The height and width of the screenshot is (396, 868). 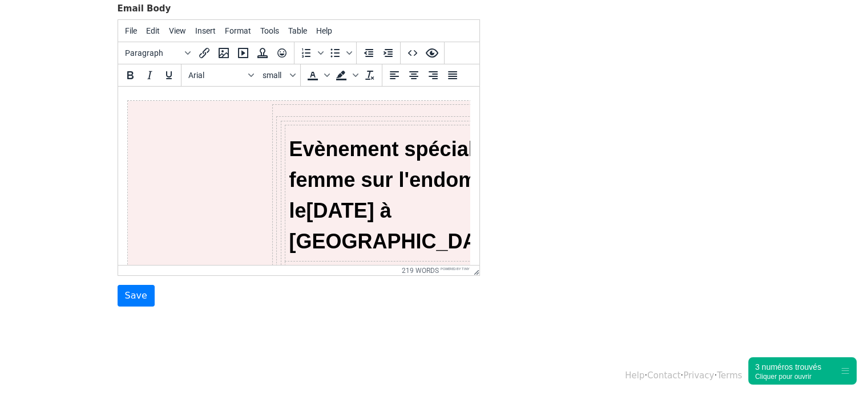 What do you see at coordinates (269, 31) in the screenshot?
I see `span: Tools` at bounding box center [269, 31].